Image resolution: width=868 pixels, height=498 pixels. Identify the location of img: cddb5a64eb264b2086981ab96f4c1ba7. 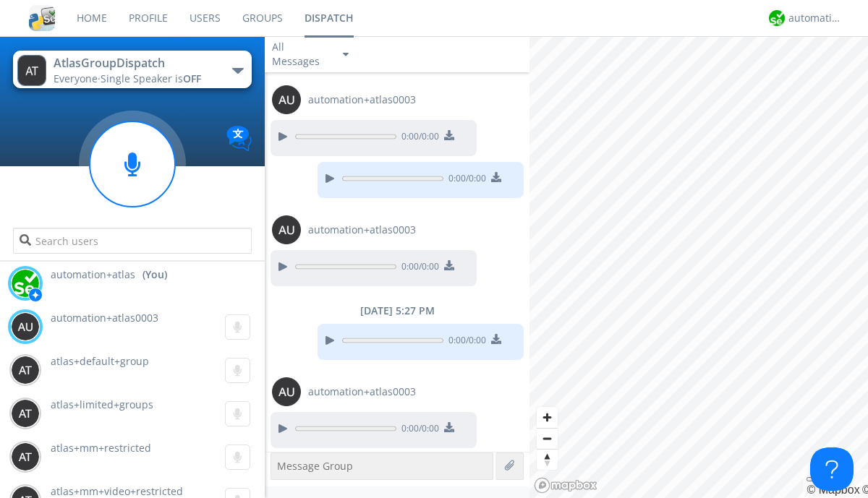
(42, 18).